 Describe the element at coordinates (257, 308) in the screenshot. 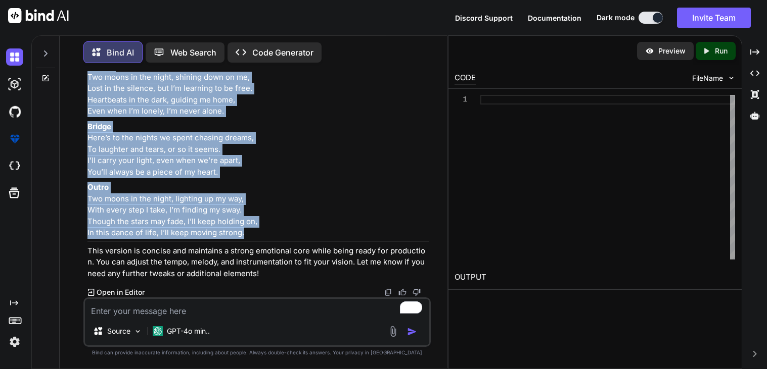

I see `textarea: To enrich screen reader interactions, please activate Accessibility in Grammarly extension settings` at that location.